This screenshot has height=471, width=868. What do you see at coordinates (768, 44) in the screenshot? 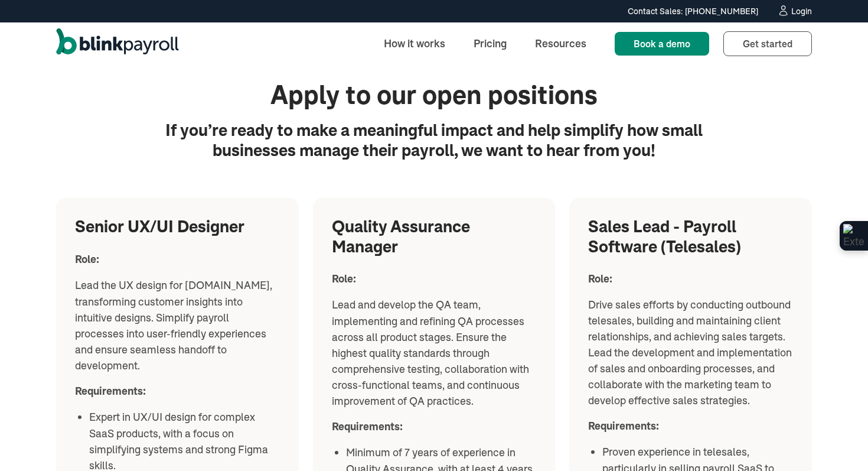
I see `span: Get started` at bounding box center [768, 44].